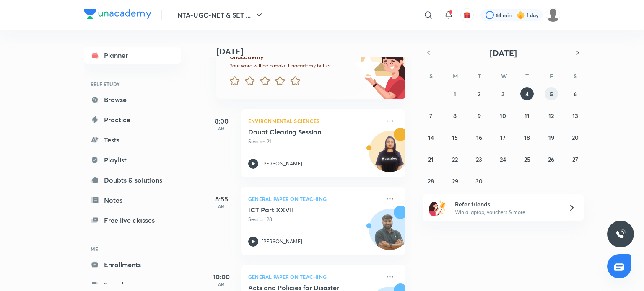  Describe the element at coordinates (455, 159) in the screenshot. I see `button: September 22, 2025` at that location.